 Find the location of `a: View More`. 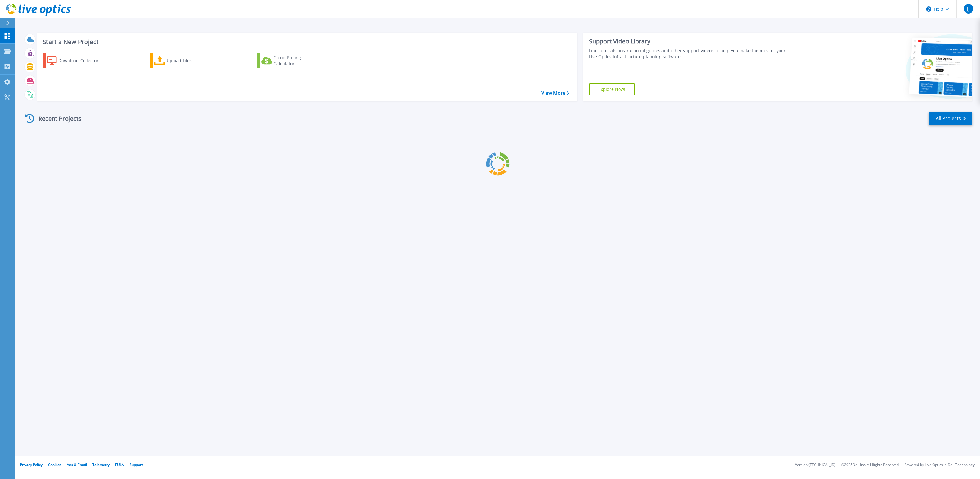

a: View More is located at coordinates (555, 93).